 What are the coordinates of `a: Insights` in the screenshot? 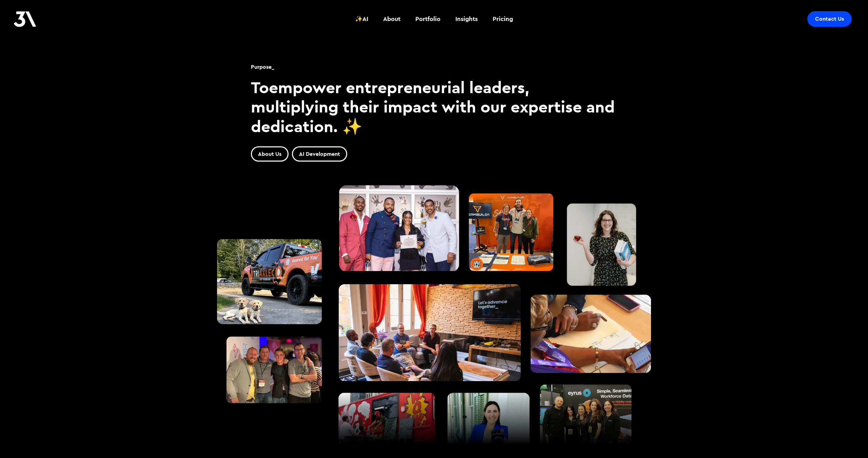 It's located at (467, 19).